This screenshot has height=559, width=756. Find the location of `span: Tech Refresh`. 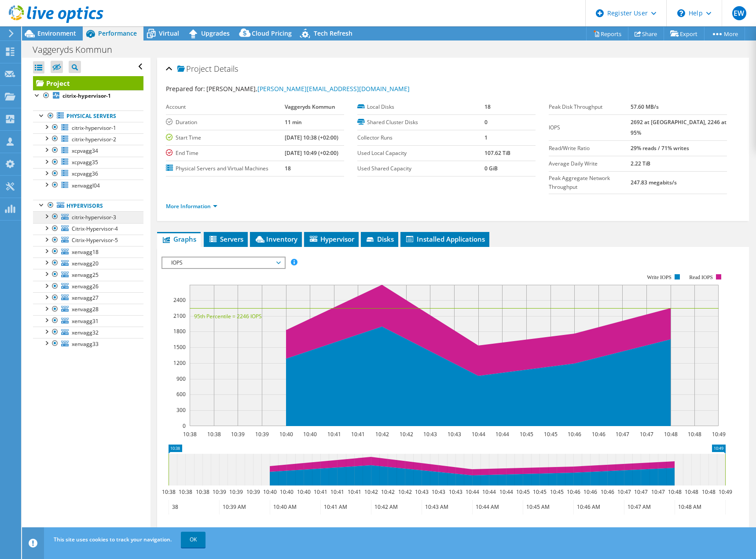

span: Tech Refresh is located at coordinates (333, 33).